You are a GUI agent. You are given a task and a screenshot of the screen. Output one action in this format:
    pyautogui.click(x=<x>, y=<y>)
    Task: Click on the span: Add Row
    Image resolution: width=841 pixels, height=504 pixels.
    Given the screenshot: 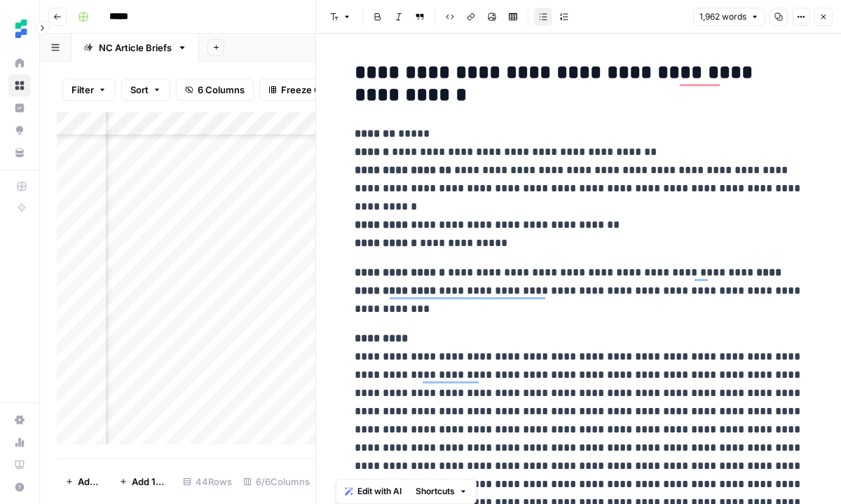 What is the action you would take?
    pyautogui.click(x=90, y=482)
    